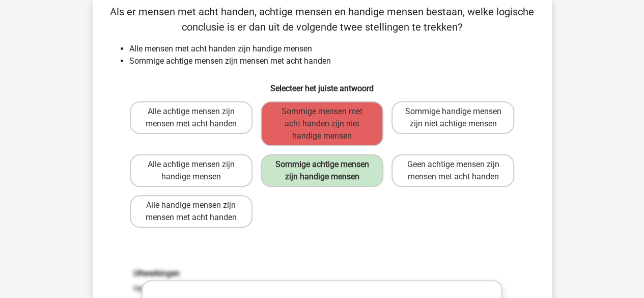 The width and height of the screenshot is (644, 298). Describe the element at coordinates (453, 118) in the screenshot. I see `label: Sommige handige mensen zijn niet achtige mensen` at that location.